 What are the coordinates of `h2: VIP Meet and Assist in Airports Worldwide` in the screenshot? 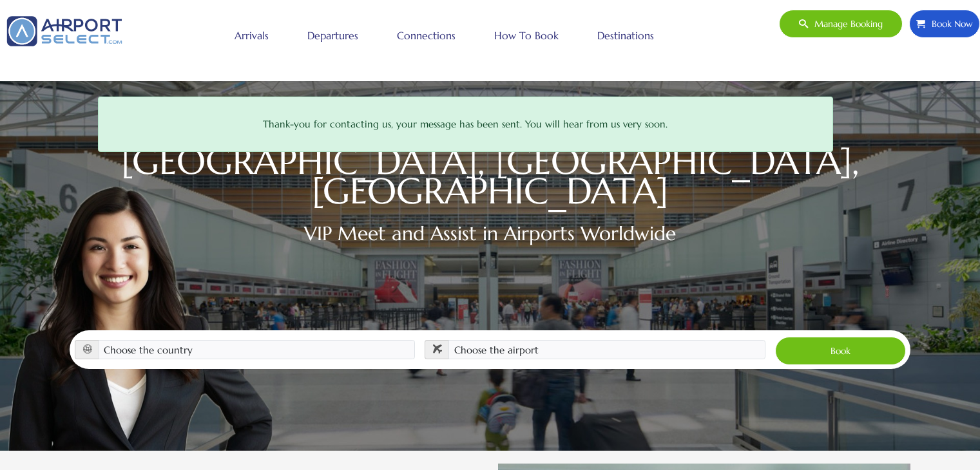 It's located at (490, 233).